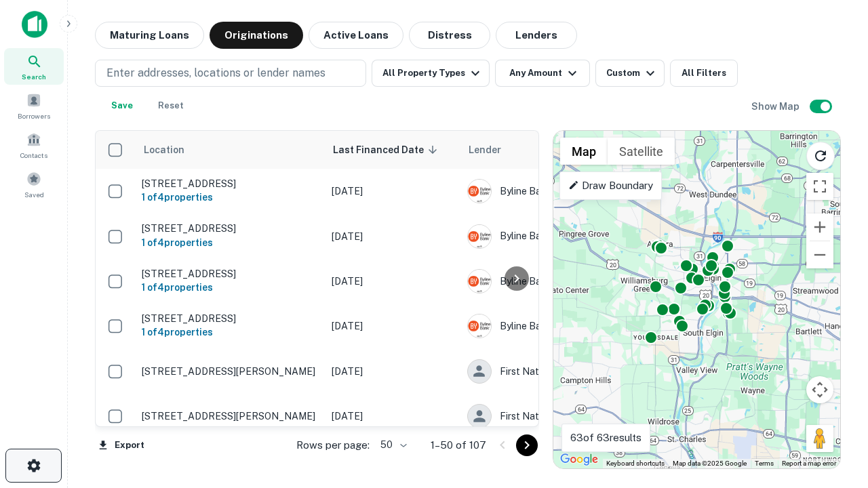  What do you see at coordinates (34, 66) in the screenshot?
I see `div: Search` at bounding box center [34, 66].